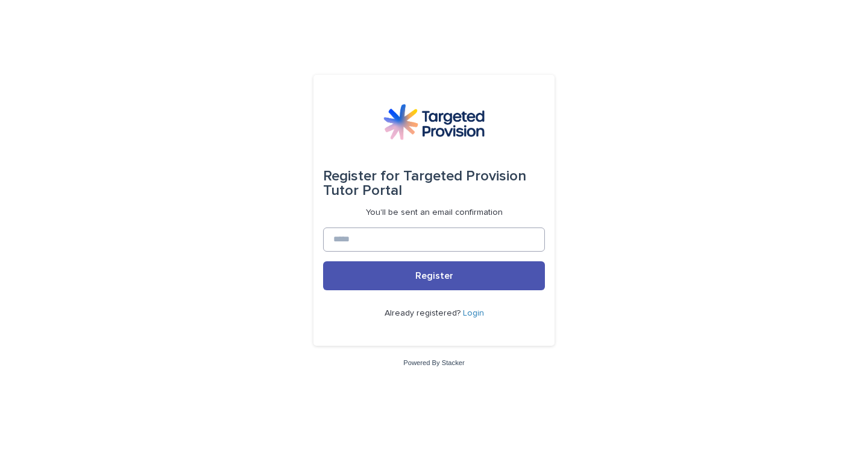 The height and width of the screenshot is (455, 868). I want to click on img: M5nRWzHhSzIhMunXDL62, so click(434, 122).